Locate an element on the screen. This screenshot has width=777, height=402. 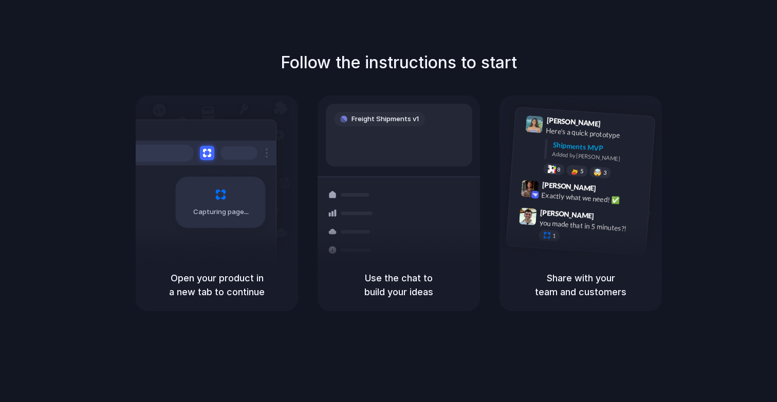
h5: Open your product in a new tab to continue is located at coordinates (217, 285).